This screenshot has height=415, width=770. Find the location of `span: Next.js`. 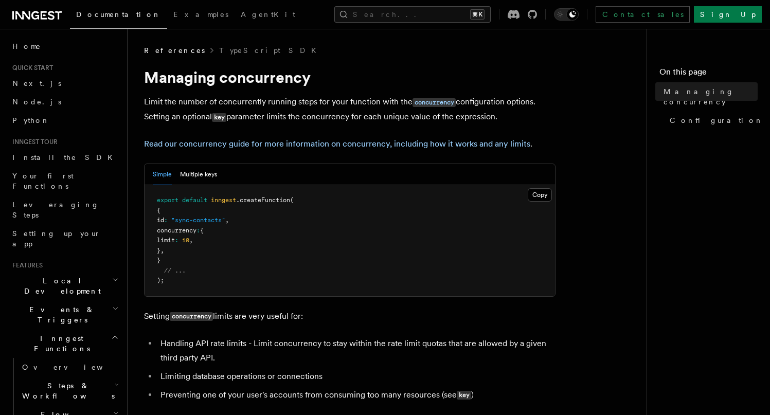

span: Next.js is located at coordinates (37, 83).